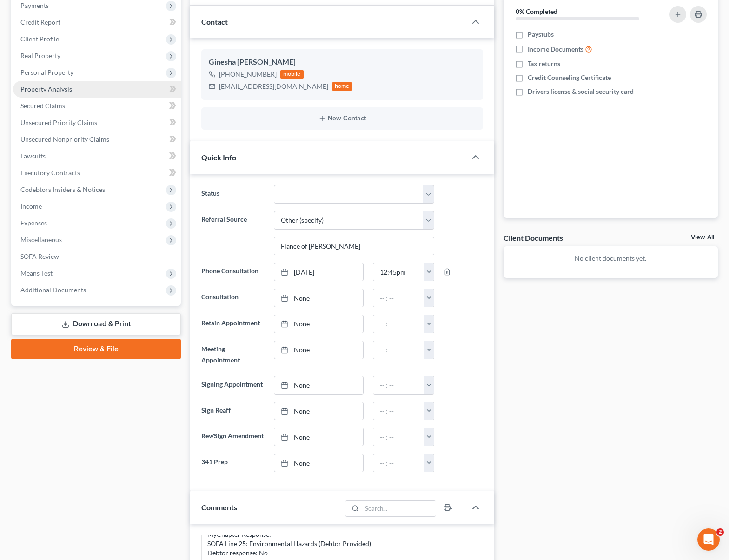 This screenshot has width=729, height=560. Describe the element at coordinates (63, 189) in the screenshot. I see `span: Codebtors Insiders & Notices` at that location.